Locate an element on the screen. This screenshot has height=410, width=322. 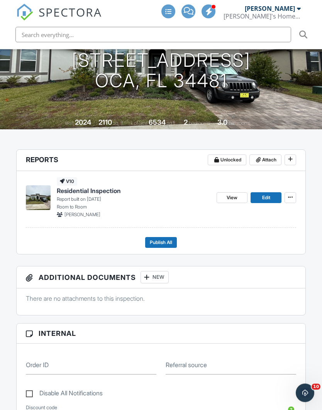
div: Steve's Home Inspection Services is located at coordinates (262, 16).